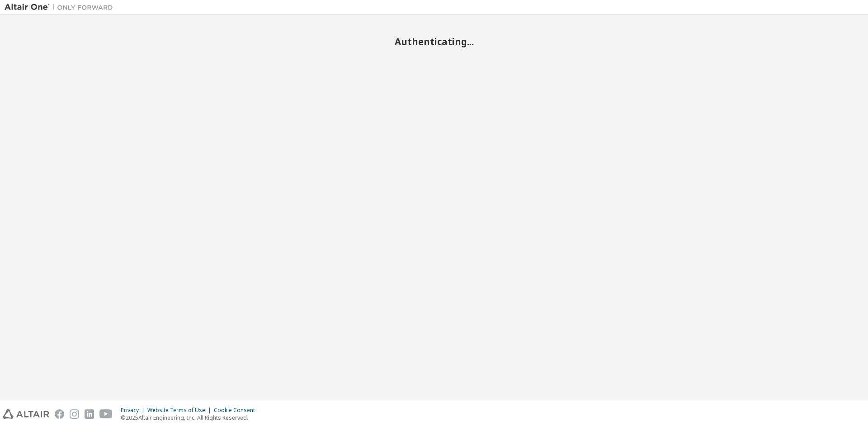 Image resolution: width=868 pixels, height=427 pixels. I want to click on img: altair_logo.svg, so click(26, 414).